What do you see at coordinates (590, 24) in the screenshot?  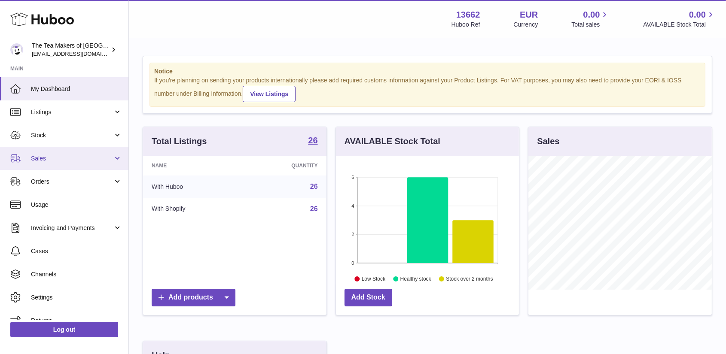 I see `span: Total sales` at bounding box center [590, 24].